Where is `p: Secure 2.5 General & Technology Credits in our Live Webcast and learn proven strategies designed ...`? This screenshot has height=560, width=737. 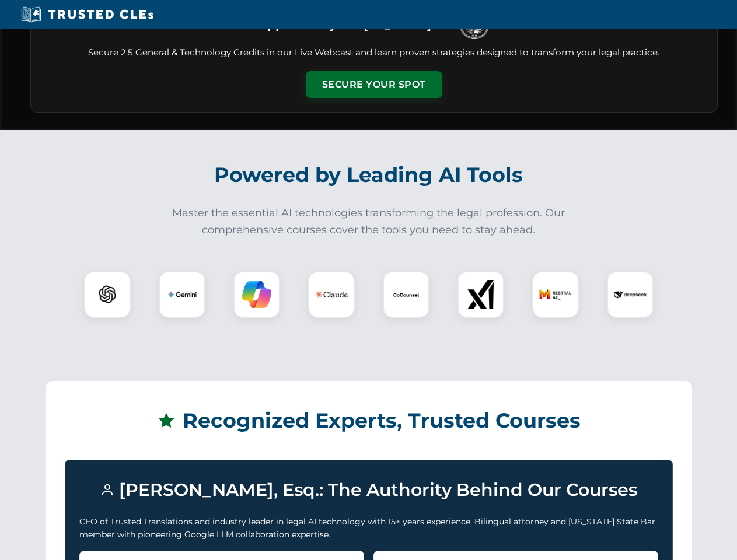
p: Secure 2.5 General & Technology Credits in our Live Webcast and learn proven strategies designed ... is located at coordinates (374, 52).